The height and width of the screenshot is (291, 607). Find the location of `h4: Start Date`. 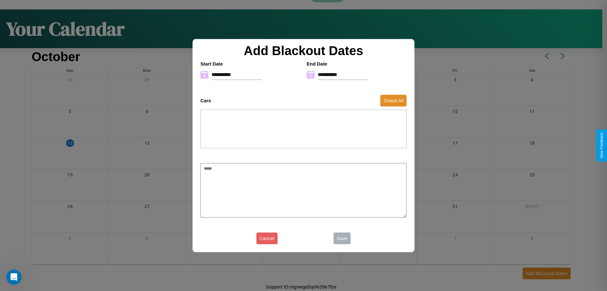

h4: Start Date is located at coordinates (250, 64).